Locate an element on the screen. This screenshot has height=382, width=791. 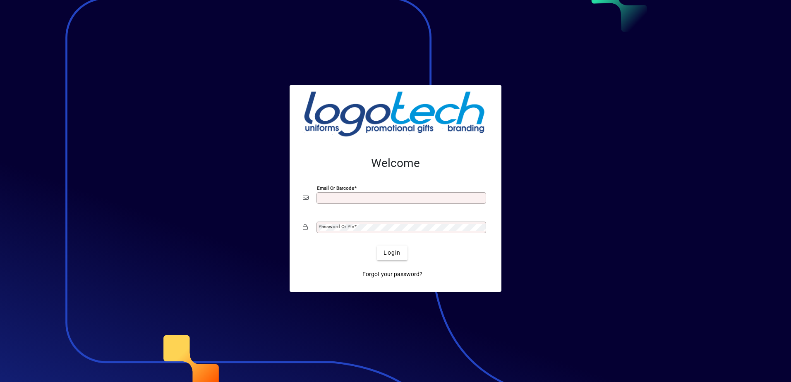
h2: Welcome is located at coordinates (396, 163).